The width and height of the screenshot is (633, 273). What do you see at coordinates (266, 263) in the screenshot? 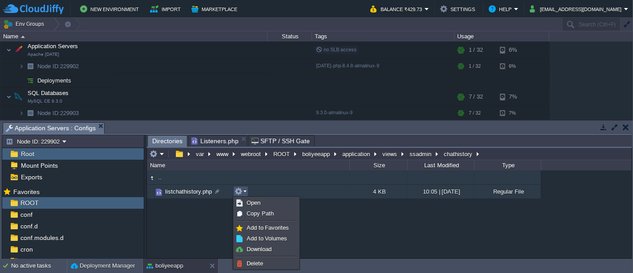
I see `a: Delete` at bounding box center [266, 263].